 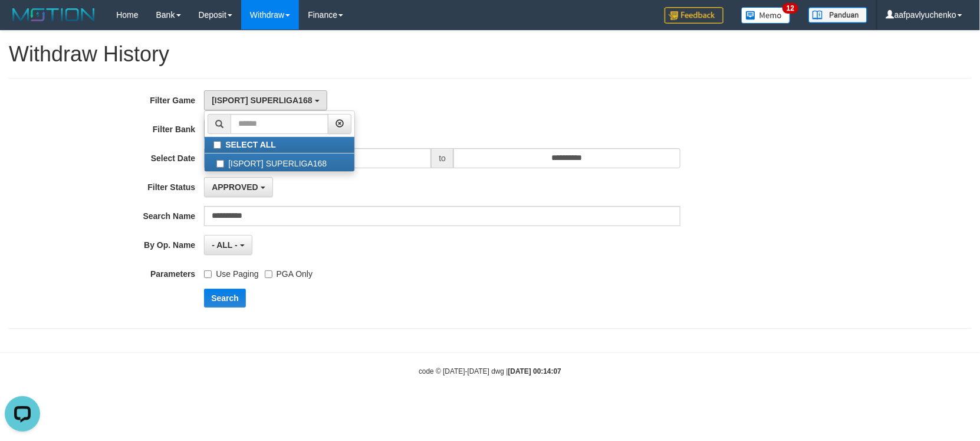 What do you see at coordinates (225, 245) in the screenshot?
I see `span: - ALL -` at bounding box center [225, 245].